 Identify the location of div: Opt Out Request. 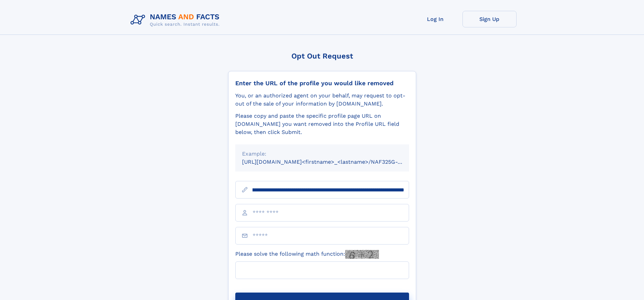
(322, 56).